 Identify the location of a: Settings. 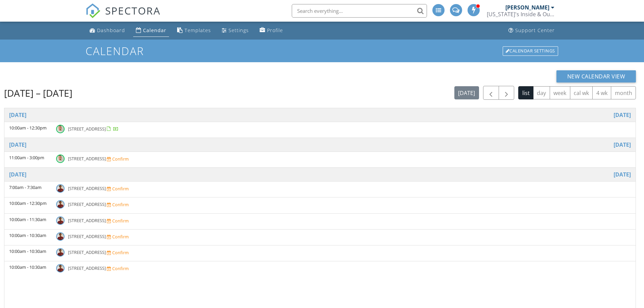
(236, 30).